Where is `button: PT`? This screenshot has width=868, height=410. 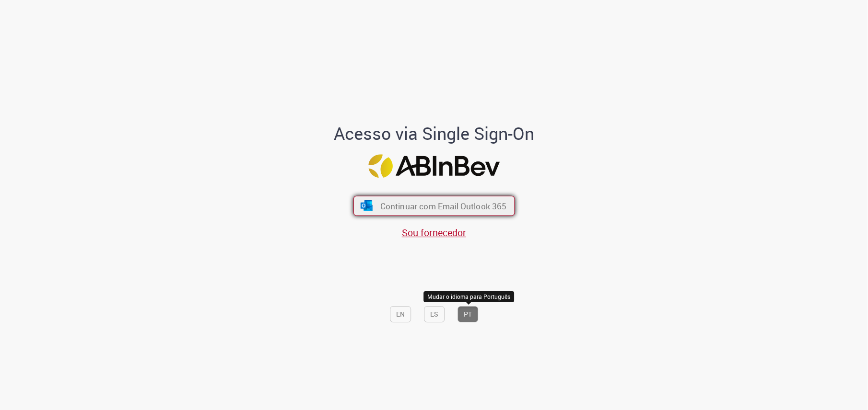
button: PT is located at coordinates (468, 314).